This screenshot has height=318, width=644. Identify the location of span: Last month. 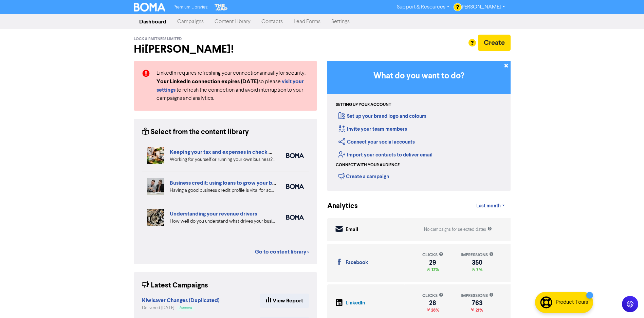
(489, 206).